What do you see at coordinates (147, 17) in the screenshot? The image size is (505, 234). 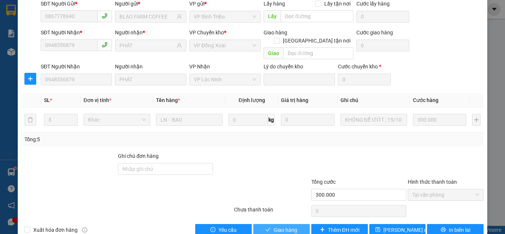 I see `input: Tên người gửi` at bounding box center [147, 17].